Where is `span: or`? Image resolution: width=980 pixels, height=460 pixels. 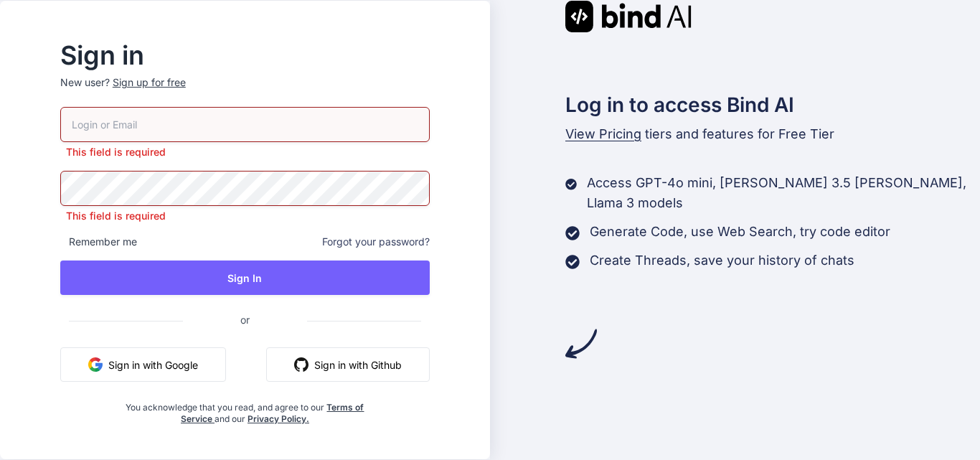
span: or is located at coordinates (244, 320).